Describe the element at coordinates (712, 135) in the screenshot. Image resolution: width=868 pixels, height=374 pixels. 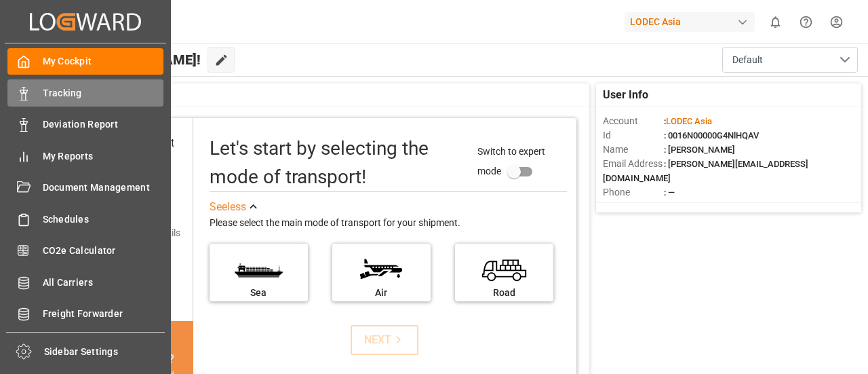
I see `span: : 0016N00000G4NlHQAV` at that location.